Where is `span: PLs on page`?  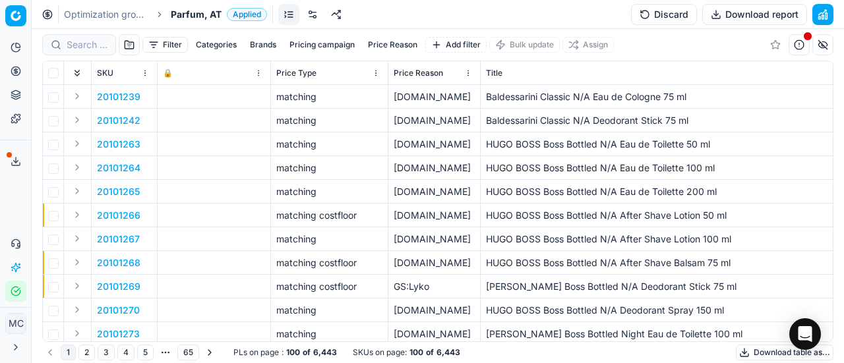 span: PLs on page is located at coordinates (256, 353).